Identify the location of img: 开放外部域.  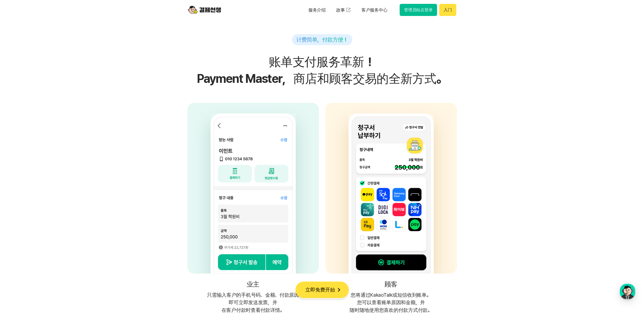
(348, 10).